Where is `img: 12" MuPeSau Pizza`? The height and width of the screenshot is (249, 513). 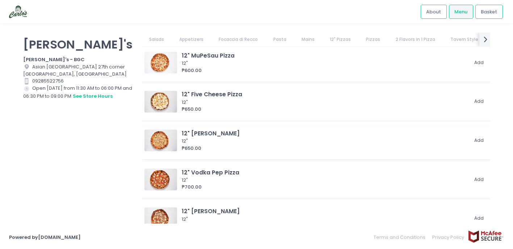
img: 12" MuPeSau Pizza is located at coordinates (161, 63).